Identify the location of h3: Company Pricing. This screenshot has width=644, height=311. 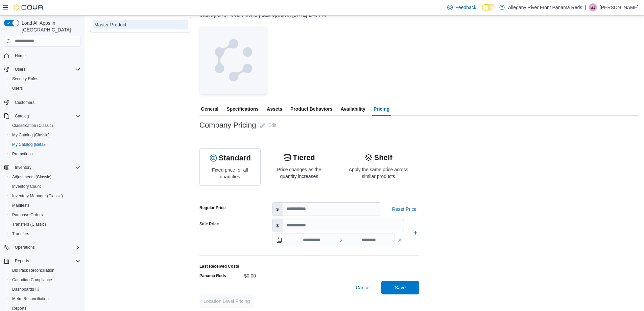
(227, 125).